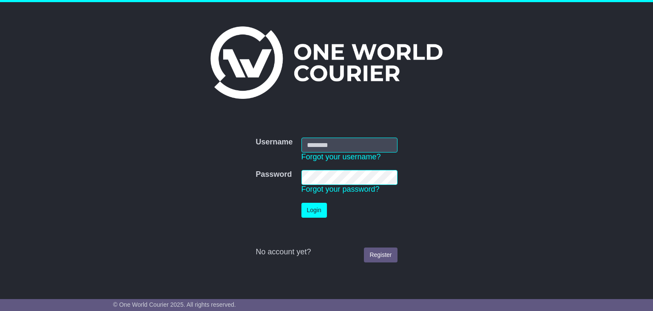 This screenshot has height=311, width=653. I want to click on span: © One World Courier 2025. All rights reserved., so click(174, 304).